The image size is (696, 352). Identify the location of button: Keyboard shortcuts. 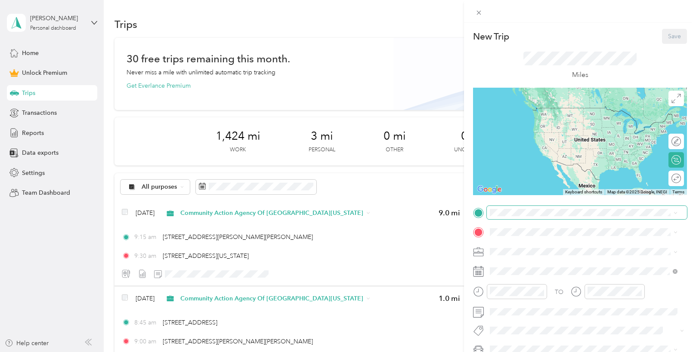
(583, 192).